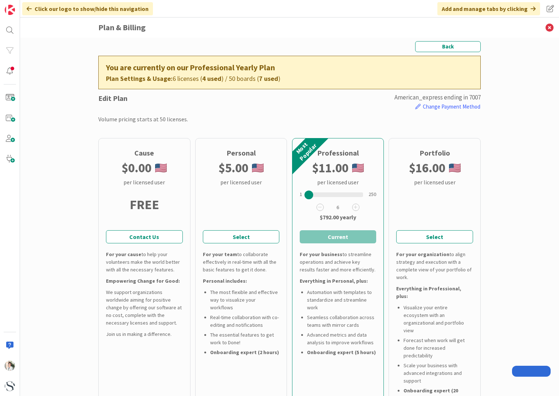  I want to click on li: Real-time collaboration with co-editing and notifications, so click(245, 321).